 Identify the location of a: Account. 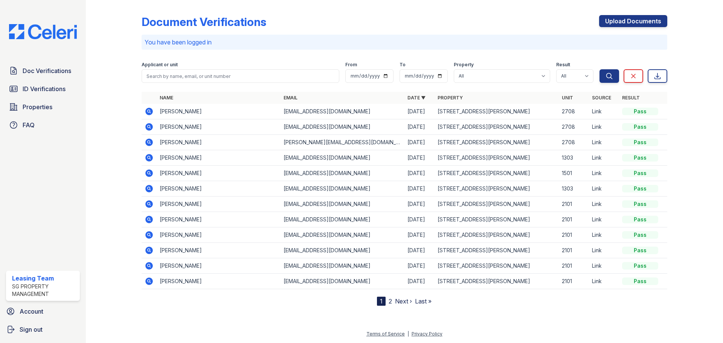
(43, 311).